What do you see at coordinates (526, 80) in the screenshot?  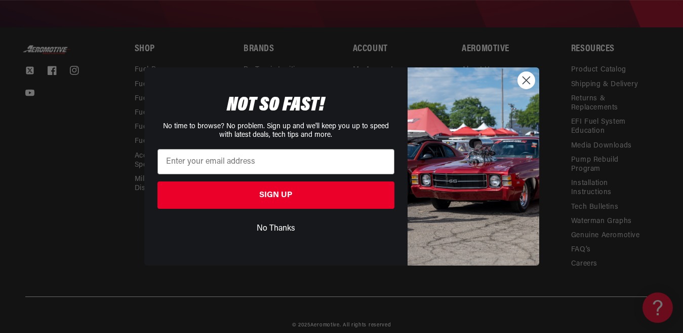 I see `button: Close dialog` at bounding box center [526, 80].